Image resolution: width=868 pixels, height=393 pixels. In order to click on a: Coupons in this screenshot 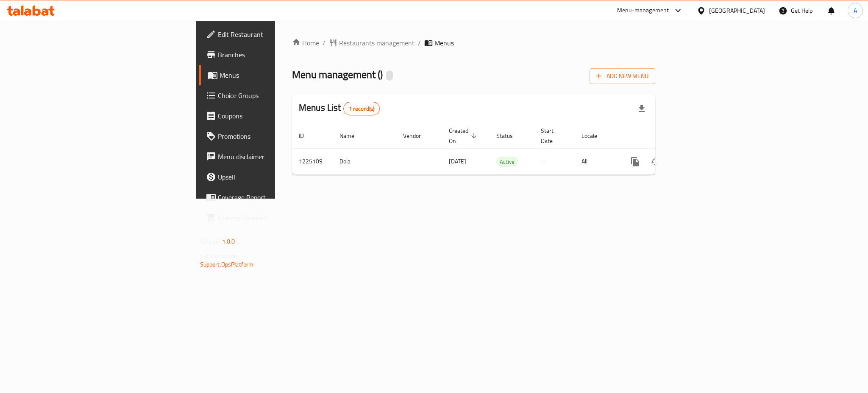, I will do `click(270, 115)`.